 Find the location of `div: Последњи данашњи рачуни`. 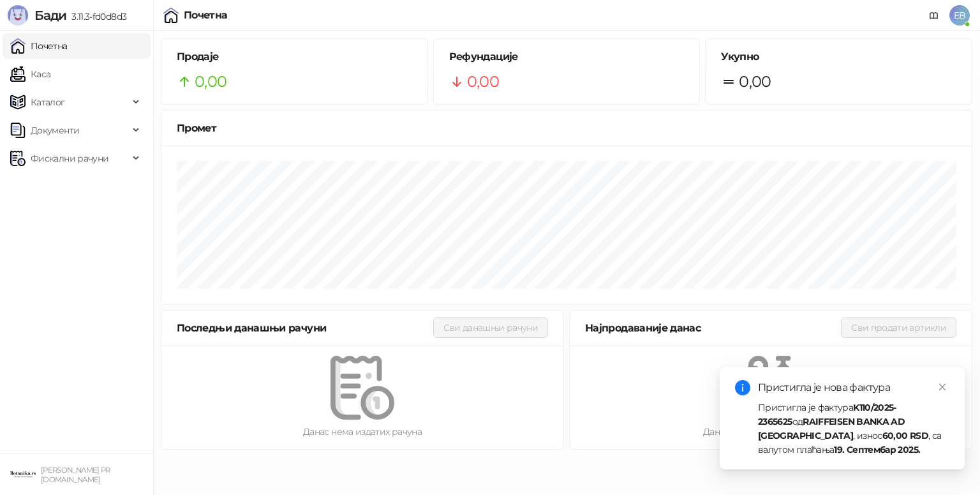

div: Последњи данашњи рачуни is located at coordinates (305, 327).